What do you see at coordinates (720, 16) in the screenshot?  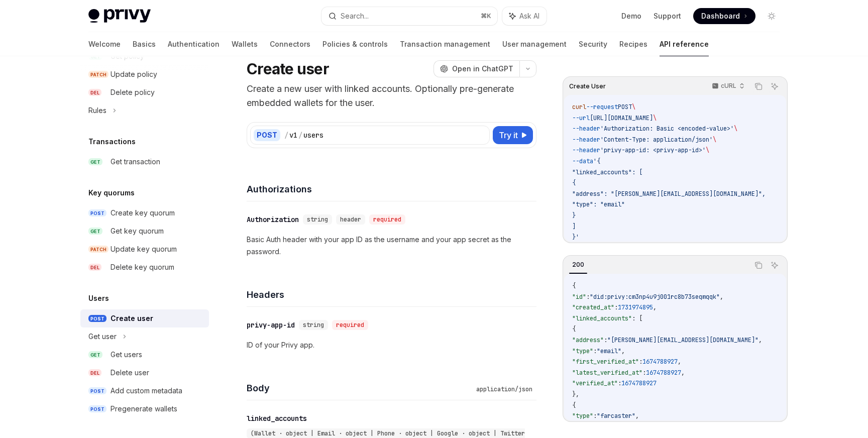 I see `span: Dashboard` at bounding box center [720, 16].